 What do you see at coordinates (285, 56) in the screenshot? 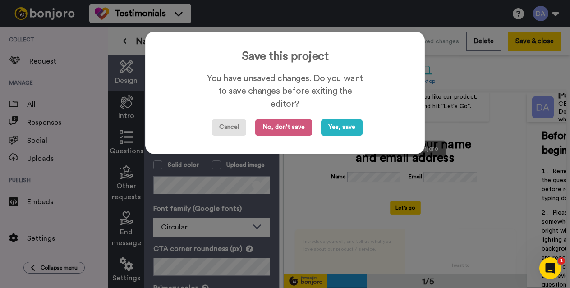
I see `h3: Save this project` at bounding box center [285, 56].